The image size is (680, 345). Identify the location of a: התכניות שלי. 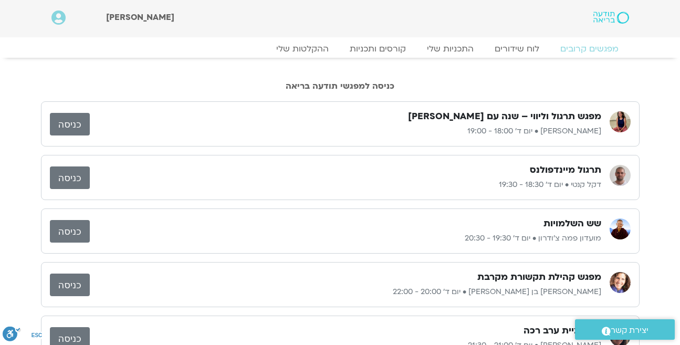
(450, 49).